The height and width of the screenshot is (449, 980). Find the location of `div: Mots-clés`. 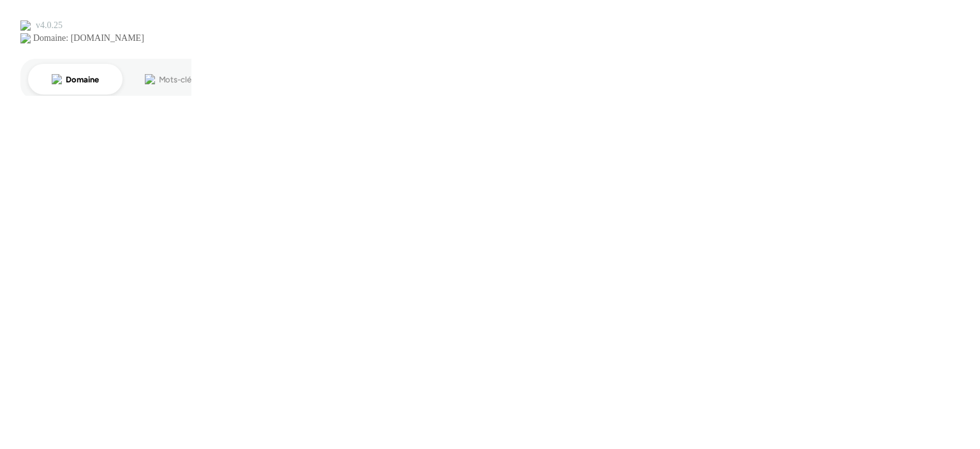

div: Mots-clés is located at coordinates (177, 79).